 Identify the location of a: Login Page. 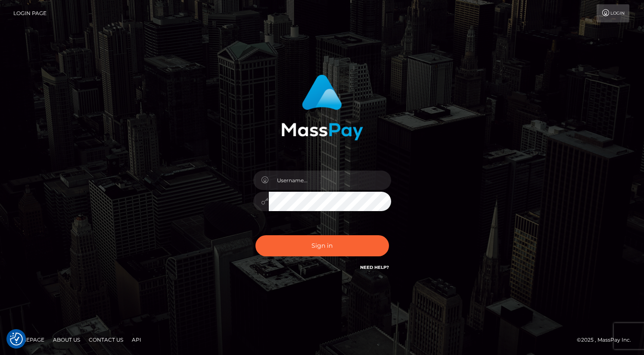
(30, 14).